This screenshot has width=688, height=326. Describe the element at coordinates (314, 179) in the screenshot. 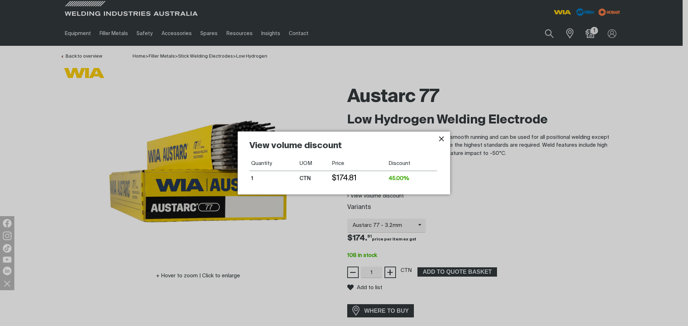

I see `td: CTN` at that location.